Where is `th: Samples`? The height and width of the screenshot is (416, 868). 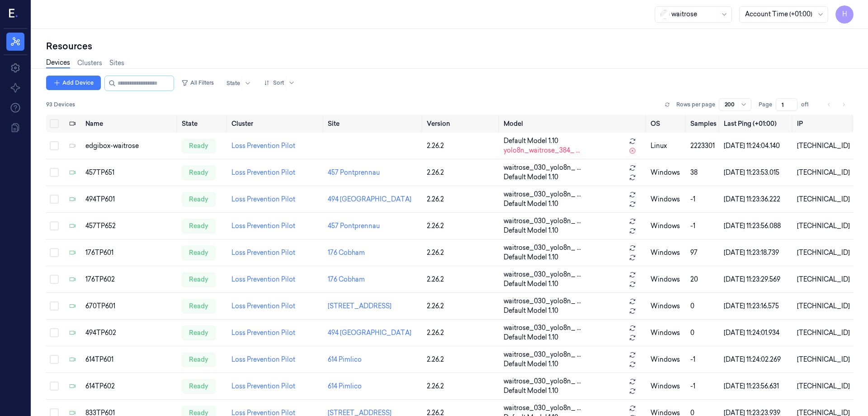 th: Samples is located at coordinates (704, 124).